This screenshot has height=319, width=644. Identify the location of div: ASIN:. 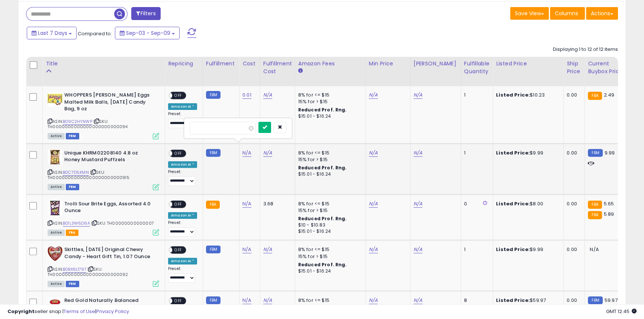
(103, 169).